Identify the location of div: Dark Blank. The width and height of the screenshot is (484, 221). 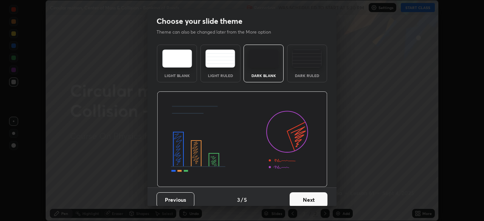
(264, 76).